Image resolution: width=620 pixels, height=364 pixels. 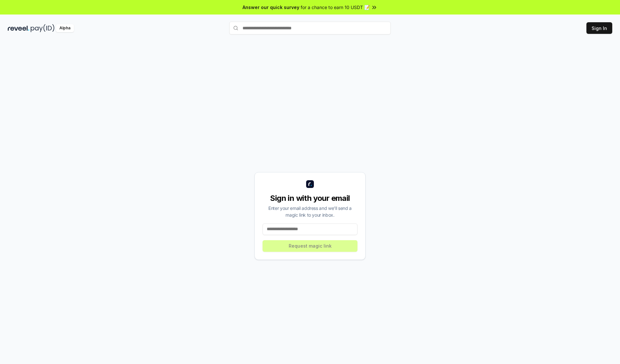 What do you see at coordinates (65, 28) in the screenshot?
I see `div: Alpha` at bounding box center [65, 28].